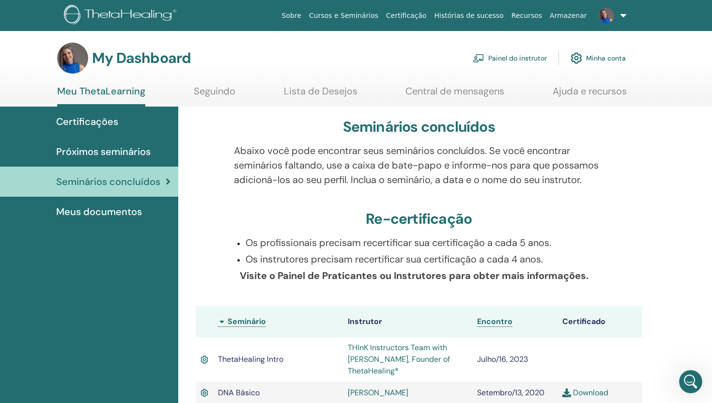  I want to click on td: Julho/16, 2023, so click(515, 360).